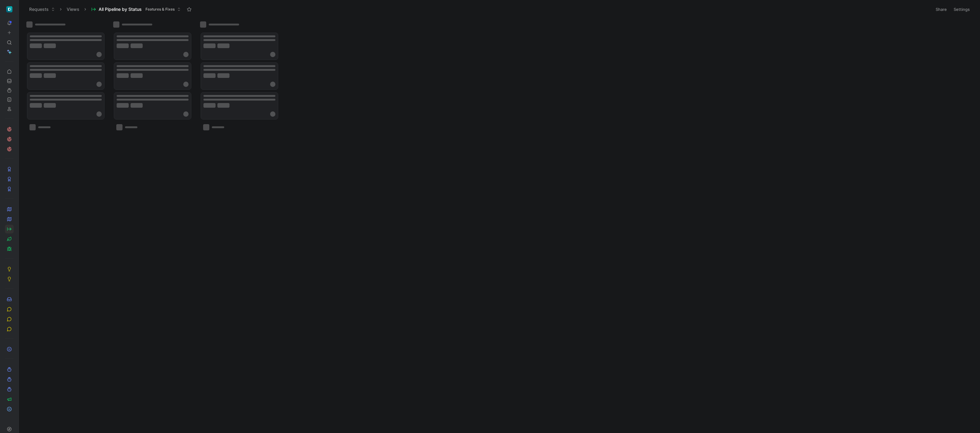 This screenshot has height=433, width=980. Describe the element at coordinates (962, 9) in the screenshot. I see `button: Settings` at that location.